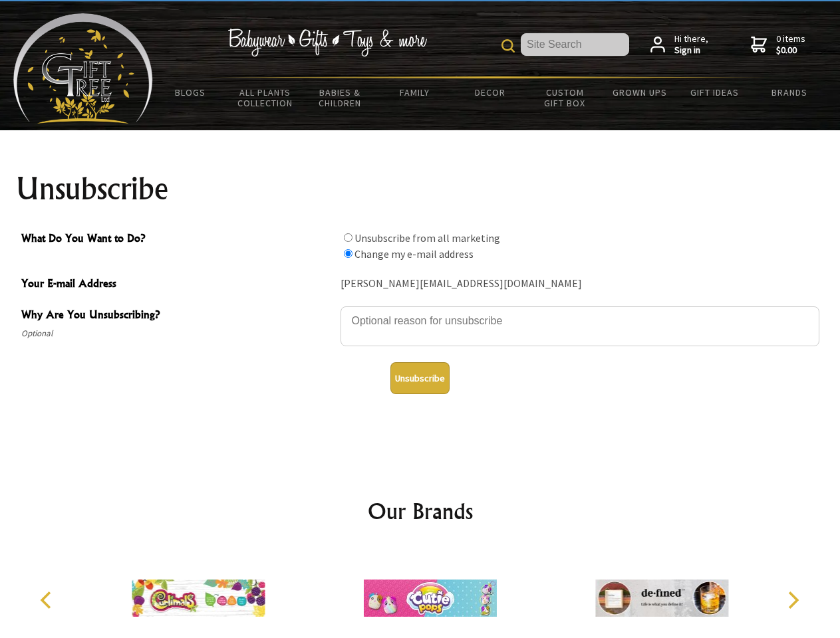 The width and height of the screenshot is (840, 638). I want to click on label: Unsubscribe from all marketing, so click(427, 238).